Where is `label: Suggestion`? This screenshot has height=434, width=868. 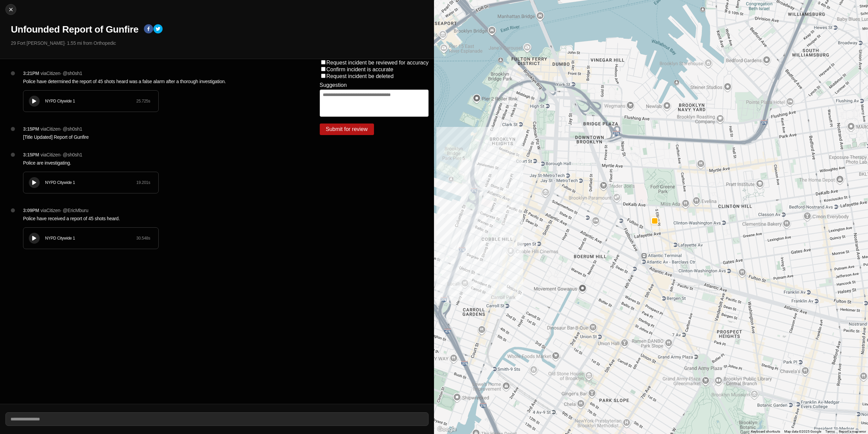 label: Suggestion is located at coordinates (334, 85).